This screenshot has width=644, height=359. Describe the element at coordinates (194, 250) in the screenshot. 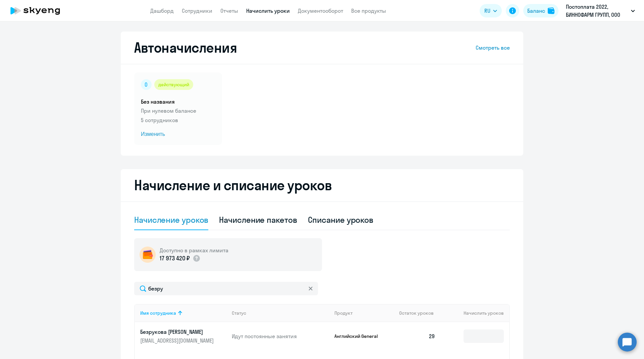

I see `h5: Доступно в рамках лимита` at that location.